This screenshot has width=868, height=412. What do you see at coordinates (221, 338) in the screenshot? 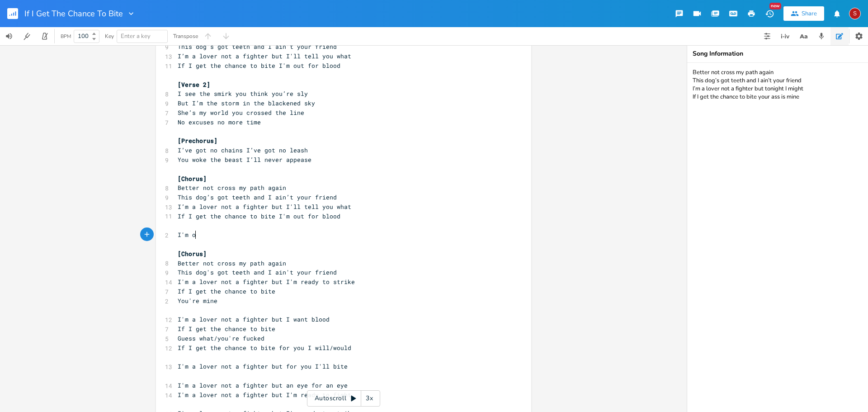
I see `span: Guess what/you're fucked` at bounding box center [221, 338].